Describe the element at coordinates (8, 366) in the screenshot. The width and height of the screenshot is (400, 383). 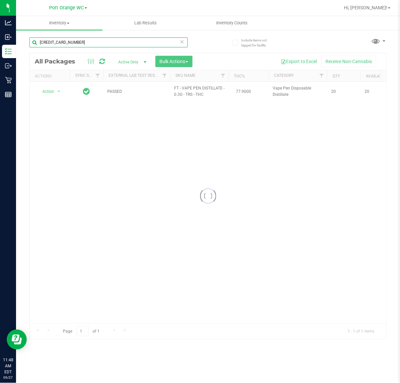
I see `p: 11:48 AM EDT` at that location.